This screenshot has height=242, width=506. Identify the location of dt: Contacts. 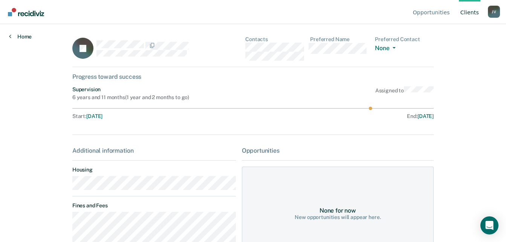
(275, 39).